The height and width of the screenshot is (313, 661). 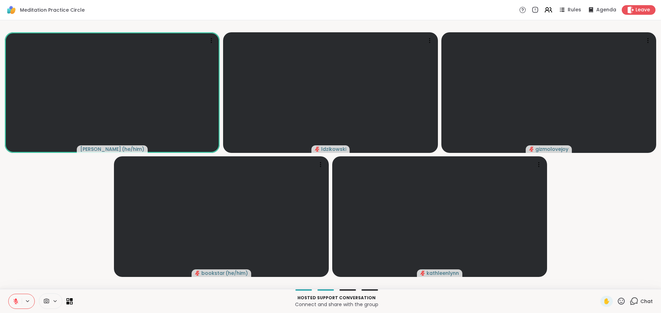 What do you see at coordinates (336, 305) in the screenshot?
I see `p: Connect and share with the group` at bounding box center [336, 305].